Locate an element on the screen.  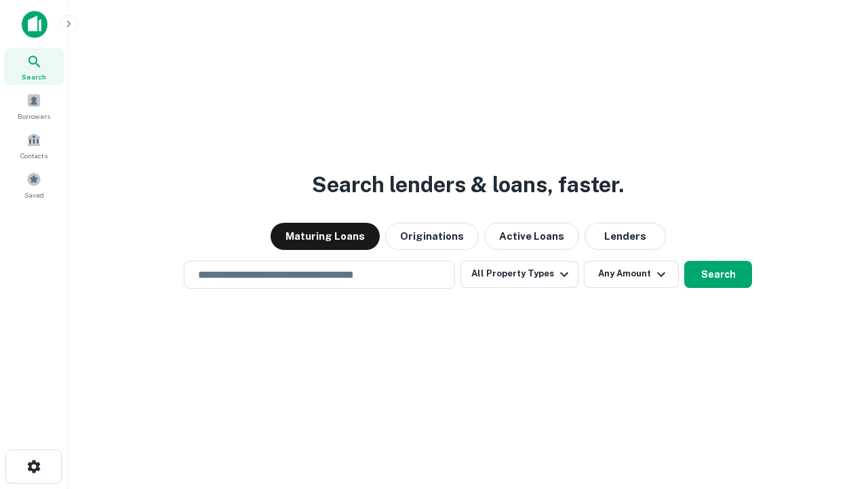
button: All Property Types is located at coordinates (519, 274).